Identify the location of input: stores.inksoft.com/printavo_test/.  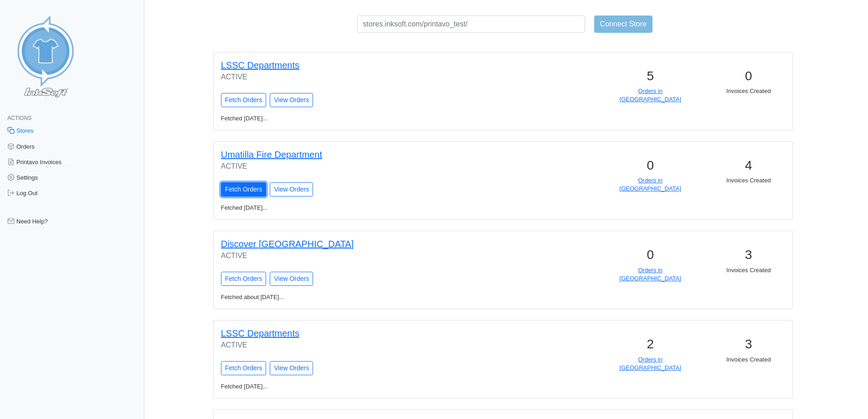
(471, 24).